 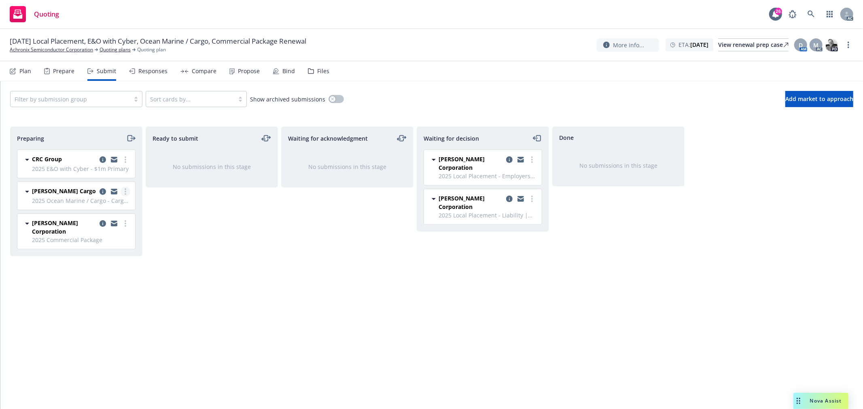 What do you see at coordinates (288, 99) in the screenshot?
I see `span: Show archived submissions` at bounding box center [288, 99].